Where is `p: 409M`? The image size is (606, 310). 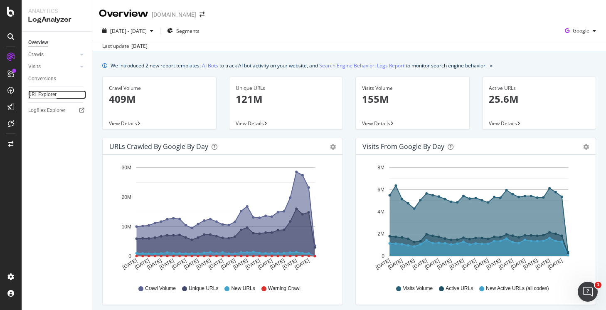 p: 409M is located at coordinates (159, 99).